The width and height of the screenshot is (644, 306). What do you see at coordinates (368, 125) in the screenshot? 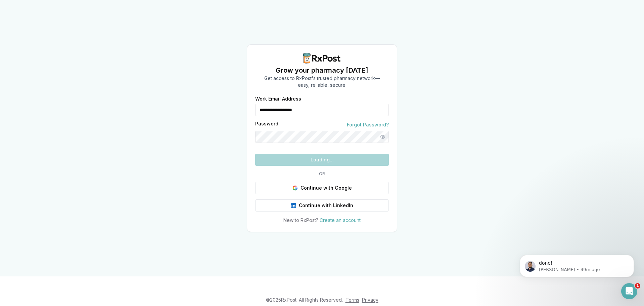
I see `a: Forgot Password?` at bounding box center [368, 125].